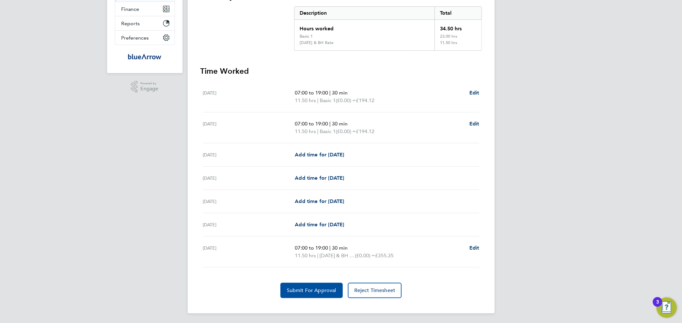 The height and width of the screenshot is (323, 682). What do you see at coordinates (341, 71) in the screenshot?
I see `h3: Time Worked` at bounding box center [341, 71].